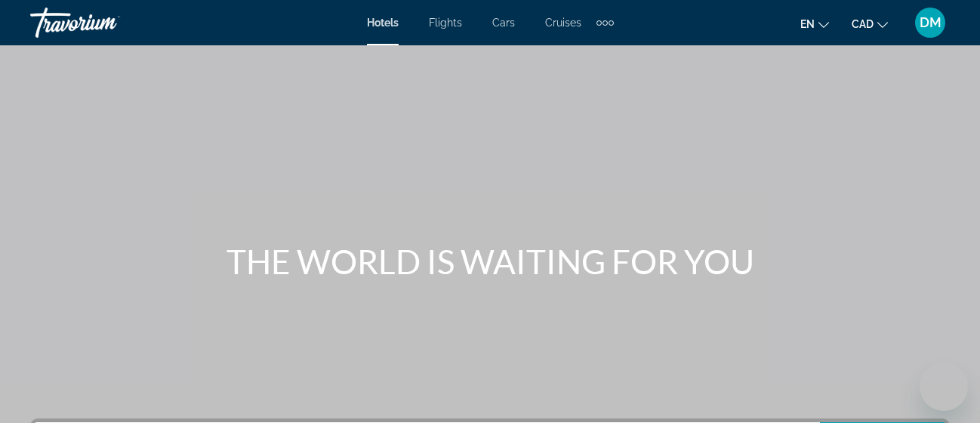 The height and width of the screenshot is (423, 980). What do you see at coordinates (870, 23) in the screenshot?
I see `button: Change currency` at bounding box center [870, 23].